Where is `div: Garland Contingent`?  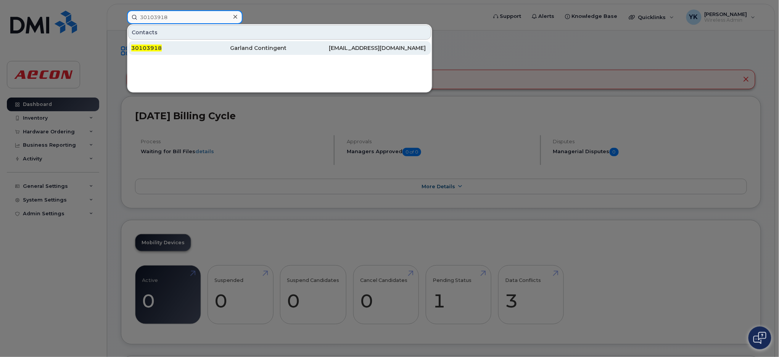
div: Garland Contingent is located at coordinates (279, 48).